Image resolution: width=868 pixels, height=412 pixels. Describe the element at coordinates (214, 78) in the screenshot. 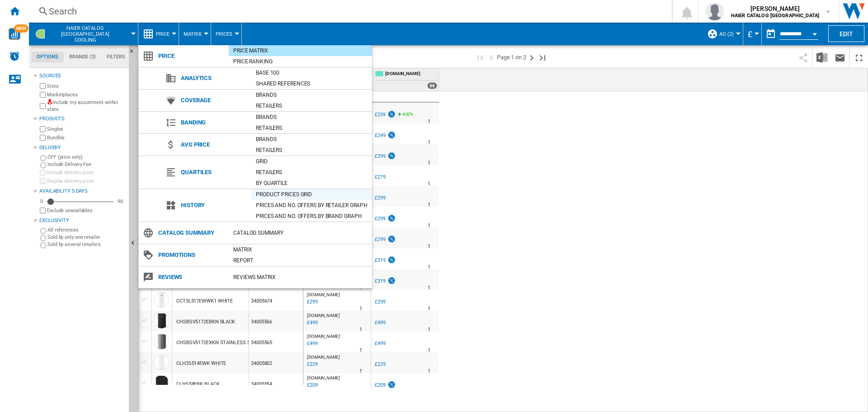

I see `span: Analytics` at that location.